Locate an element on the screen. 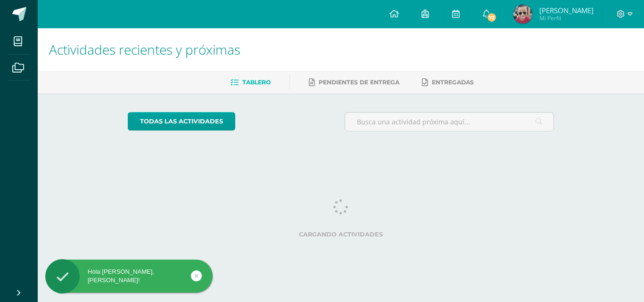 The height and width of the screenshot is (302, 644). span: Mi Perfil is located at coordinates (566, 18).